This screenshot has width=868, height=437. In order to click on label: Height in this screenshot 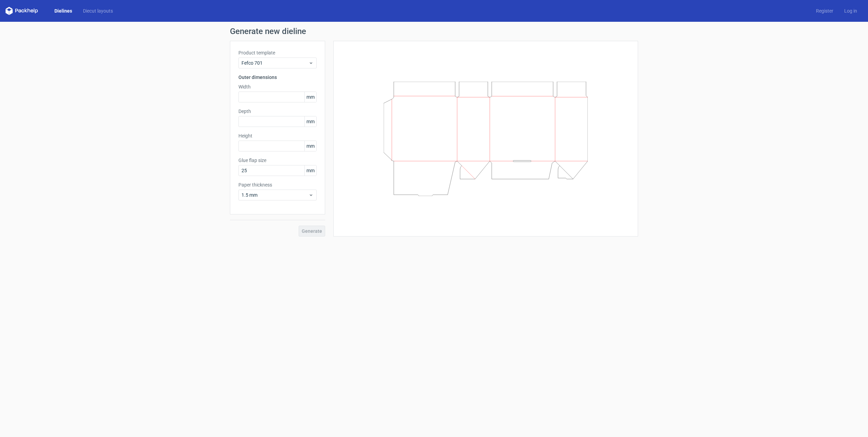, I will do `click(277, 135)`.